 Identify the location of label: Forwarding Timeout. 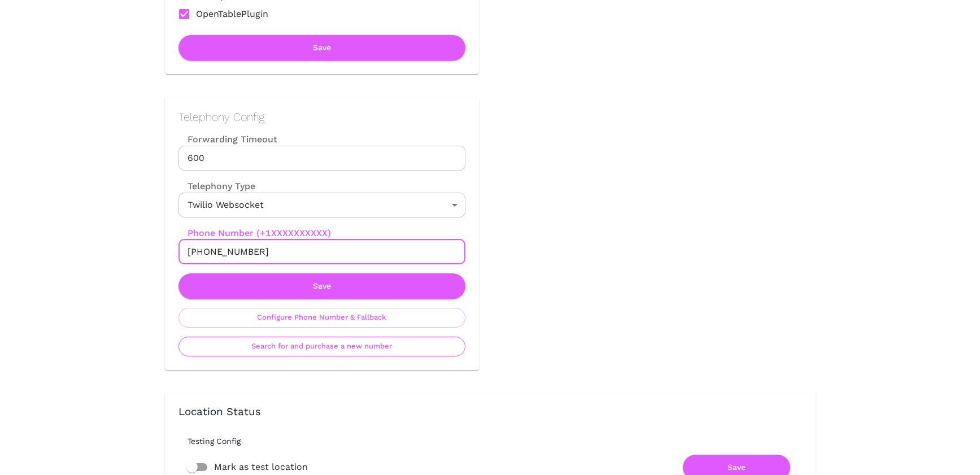
(322, 139).